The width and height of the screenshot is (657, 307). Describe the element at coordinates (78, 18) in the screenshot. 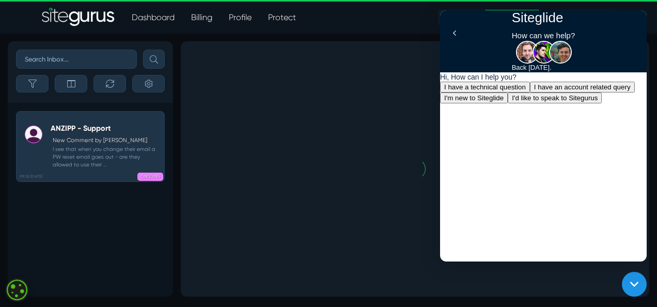

I see `a: SiteGurus` at that location.